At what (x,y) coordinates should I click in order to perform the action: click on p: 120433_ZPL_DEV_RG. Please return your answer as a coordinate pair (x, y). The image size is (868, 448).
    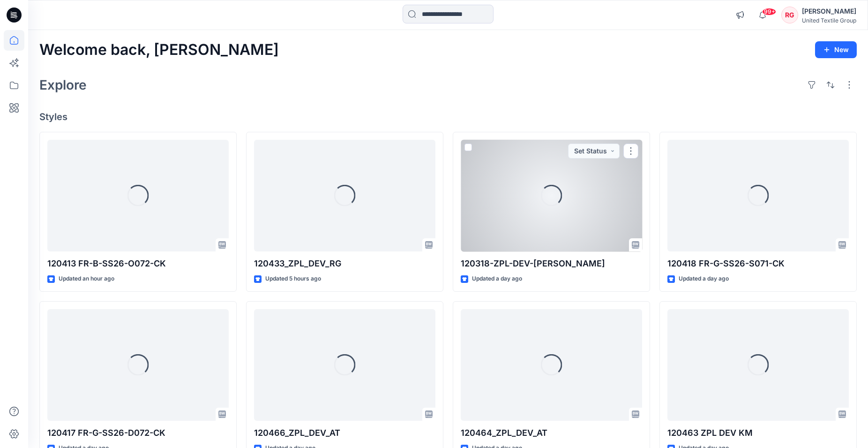
    Looking at the image, I should click on (344, 264).